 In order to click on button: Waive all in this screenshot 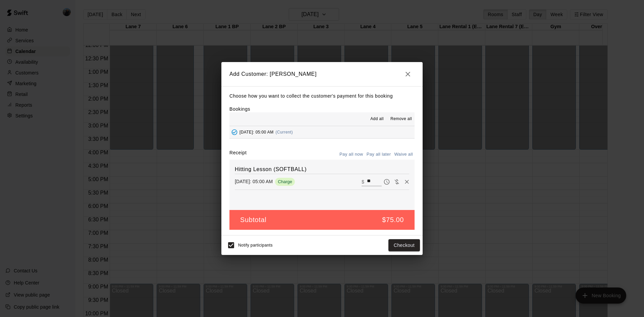, I will do `click(404, 155)`.